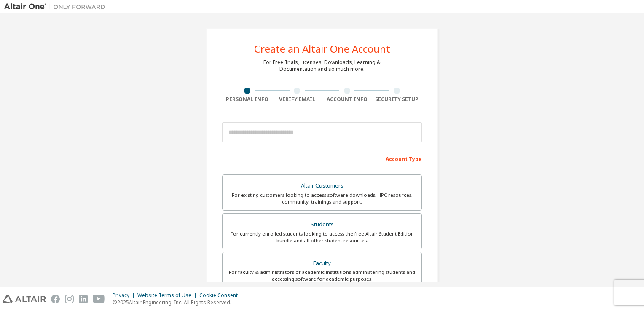 Image resolution: width=644 pixels, height=311 pixels. What do you see at coordinates (347, 99) in the screenshot?
I see `div: Account Info` at bounding box center [347, 99].